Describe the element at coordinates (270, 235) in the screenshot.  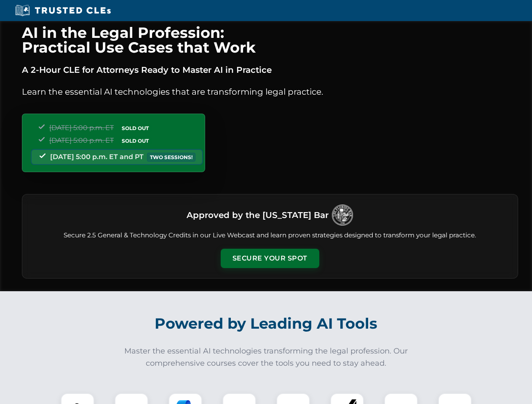
I see `p: Secure 2.5 General & Technology Credits in our Live Webcast and learn proven strategies designed ...` at that location.